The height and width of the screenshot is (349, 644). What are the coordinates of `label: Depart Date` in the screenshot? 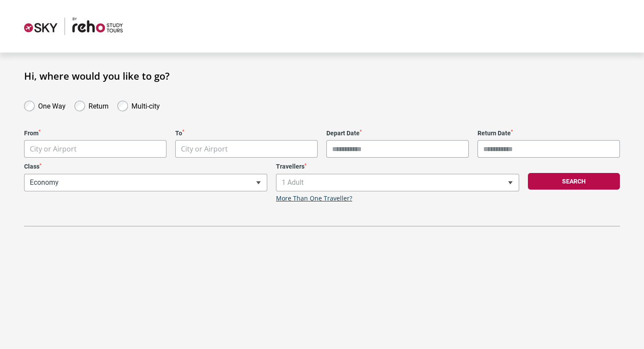 It's located at (398, 133).